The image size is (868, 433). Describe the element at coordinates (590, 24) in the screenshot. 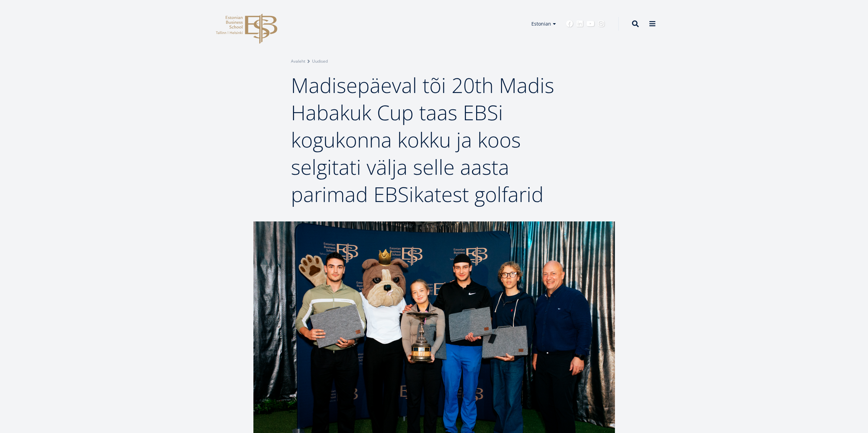

I see `a: Youtube` at that location.